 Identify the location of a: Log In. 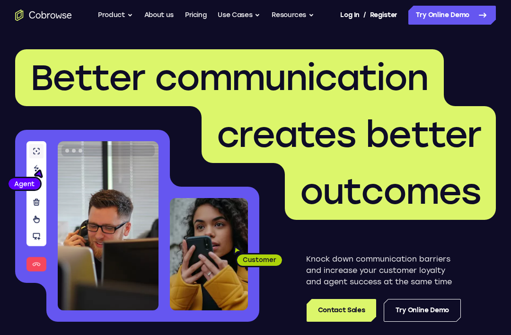
(350, 15).